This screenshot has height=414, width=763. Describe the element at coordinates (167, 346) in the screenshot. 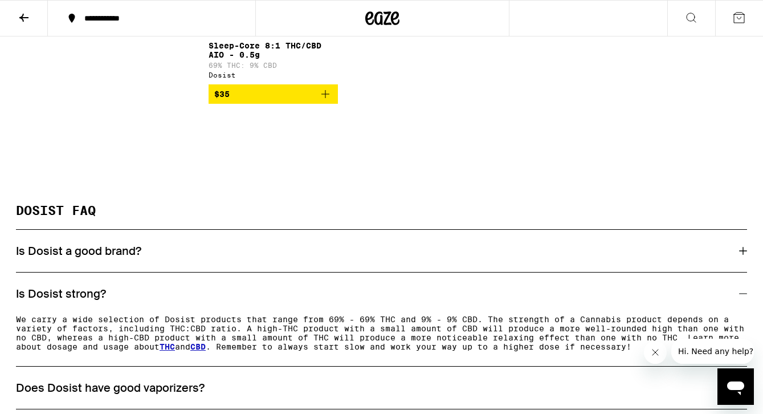

I see `a: THC` at that location.